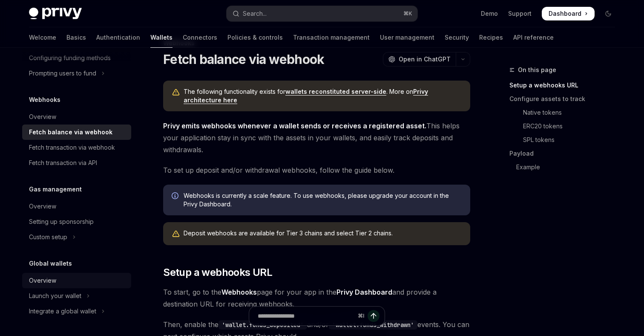 This screenshot has height=336, width=644. I want to click on a: Privy Dashboard, so click(364, 292).